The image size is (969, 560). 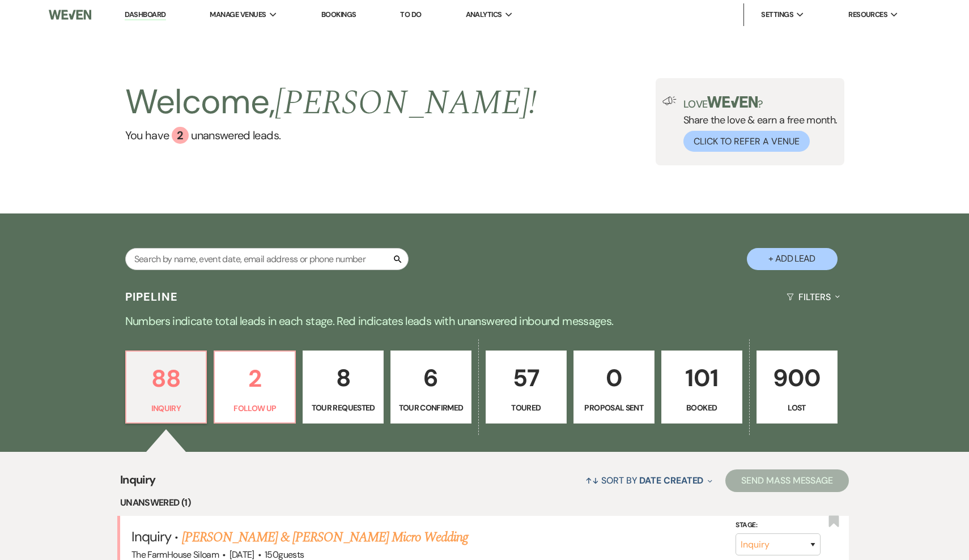 I want to click on p: 0, so click(x=613, y=378).